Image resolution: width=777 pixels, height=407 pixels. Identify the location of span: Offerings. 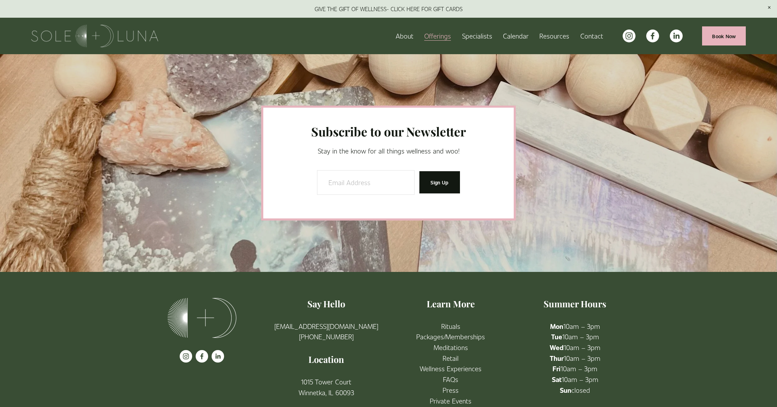
(437, 36).